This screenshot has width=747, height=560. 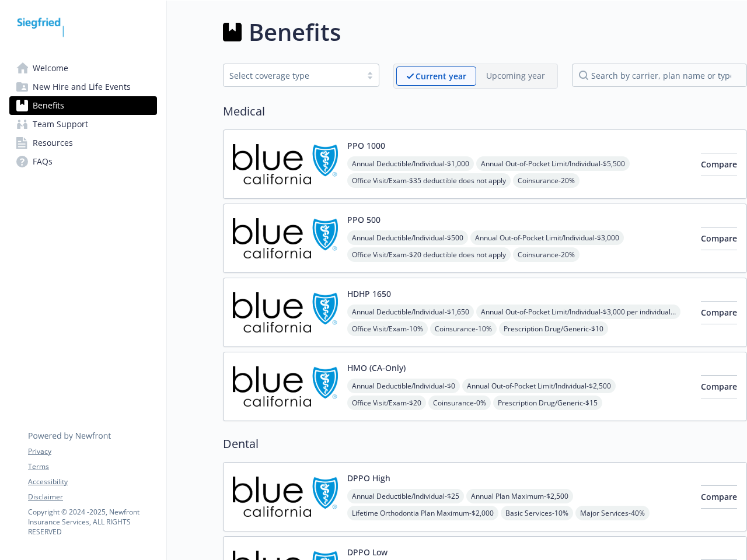 What do you see at coordinates (82, 162) in the screenshot?
I see `a: FAQs` at bounding box center [82, 162].